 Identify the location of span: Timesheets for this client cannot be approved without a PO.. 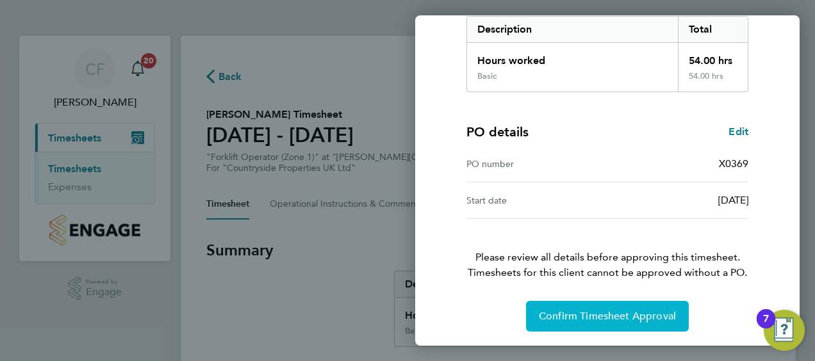
(608, 273).